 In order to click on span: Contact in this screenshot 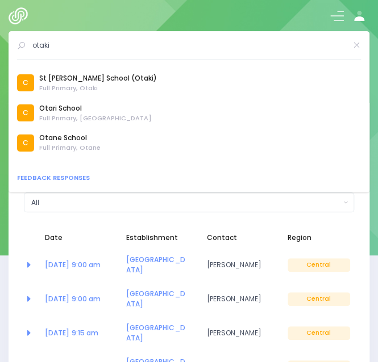, I will do `click(238, 238)`.